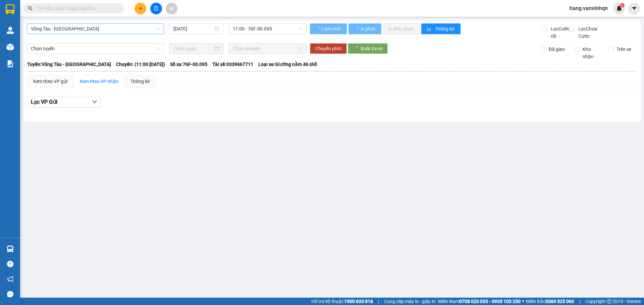 The height and width of the screenshot is (305, 644). Describe the element at coordinates (95, 102) in the screenshot. I see `span: down` at that location.